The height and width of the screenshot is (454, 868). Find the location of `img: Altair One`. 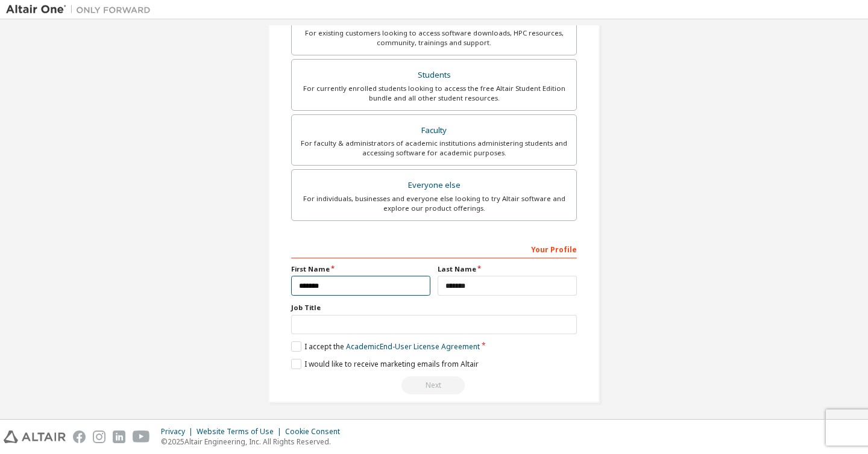

img: Altair One is located at coordinates (82, 9).